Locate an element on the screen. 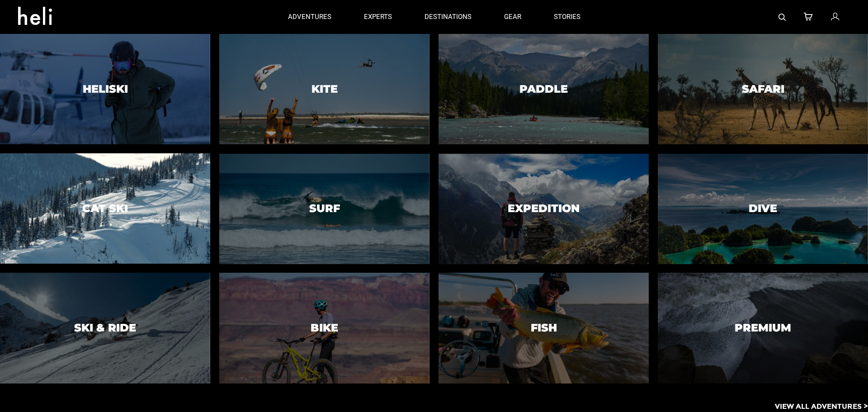 This screenshot has width=868, height=412. p: experts is located at coordinates (378, 17).